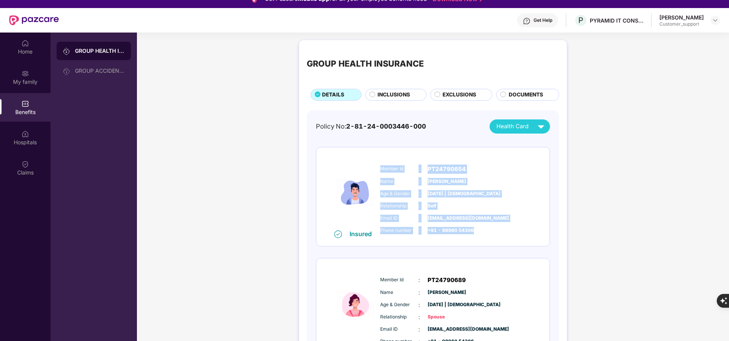 The image size is (729, 341). Describe the element at coordinates (34, 20) in the screenshot. I see `img: New Pazcare Logo` at that location.